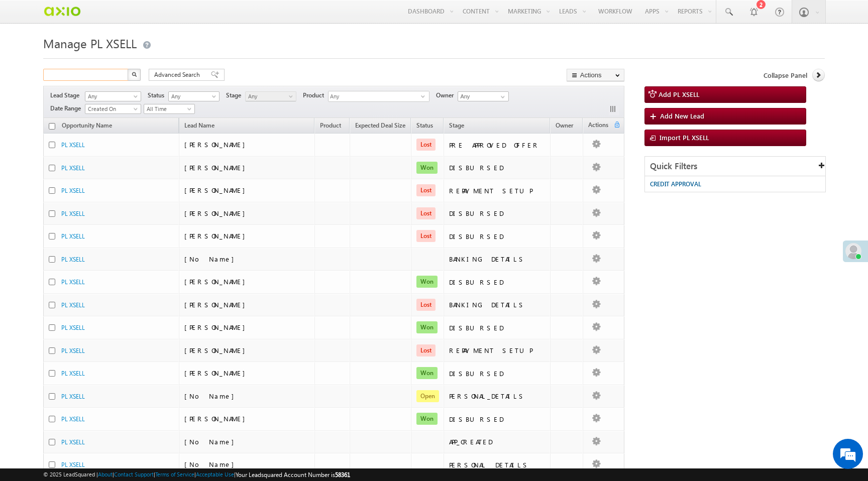 This screenshot has height=481, width=868. Describe the element at coordinates (159, 316) in the screenshot. I see `em: Start Chat` at that location.